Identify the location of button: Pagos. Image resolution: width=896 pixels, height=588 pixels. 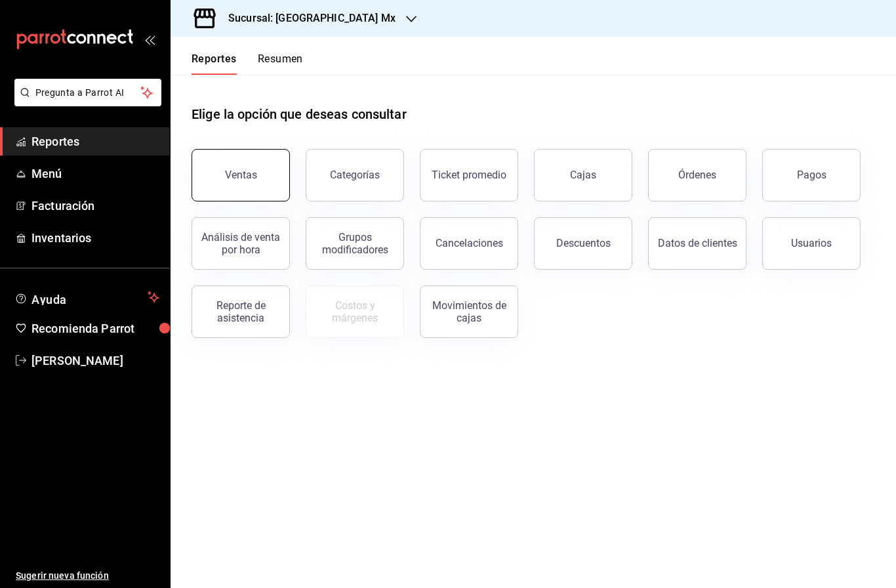
(812, 175).